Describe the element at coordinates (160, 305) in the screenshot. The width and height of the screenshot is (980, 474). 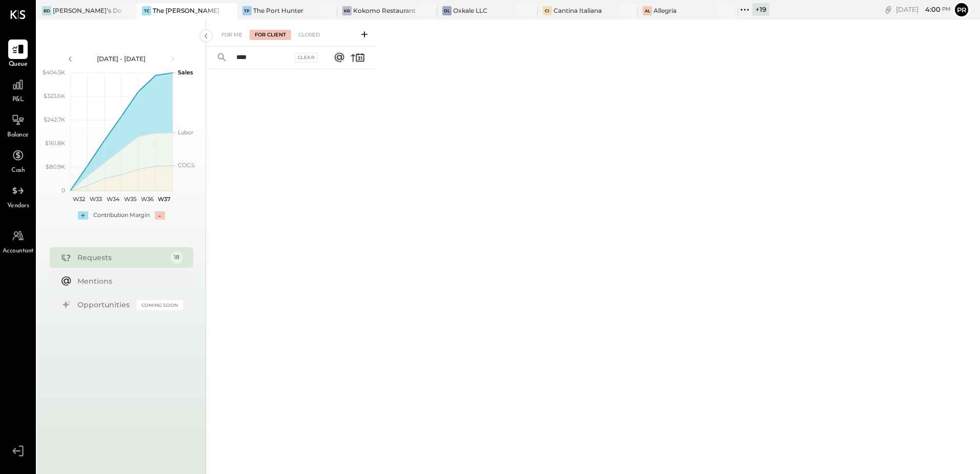
I see `div: Coming Soon` at that location.